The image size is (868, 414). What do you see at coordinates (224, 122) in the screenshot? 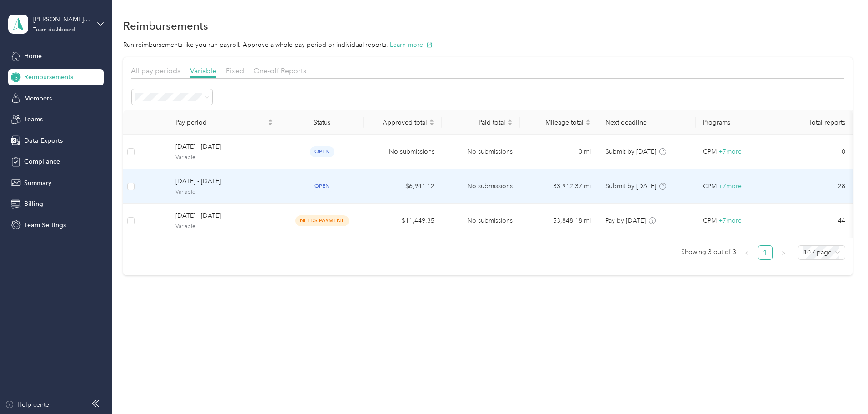
I see `th: Pay period` at bounding box center [224, 122].